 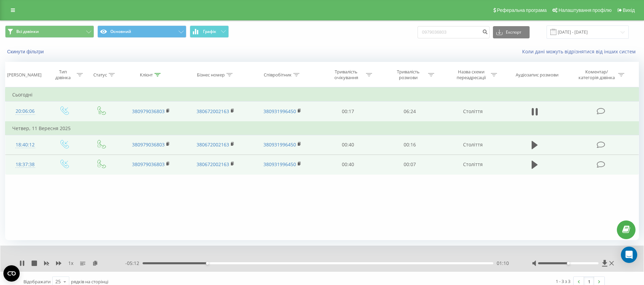 I want to click on input: Пошук за номером, so click(x=454, y=32).